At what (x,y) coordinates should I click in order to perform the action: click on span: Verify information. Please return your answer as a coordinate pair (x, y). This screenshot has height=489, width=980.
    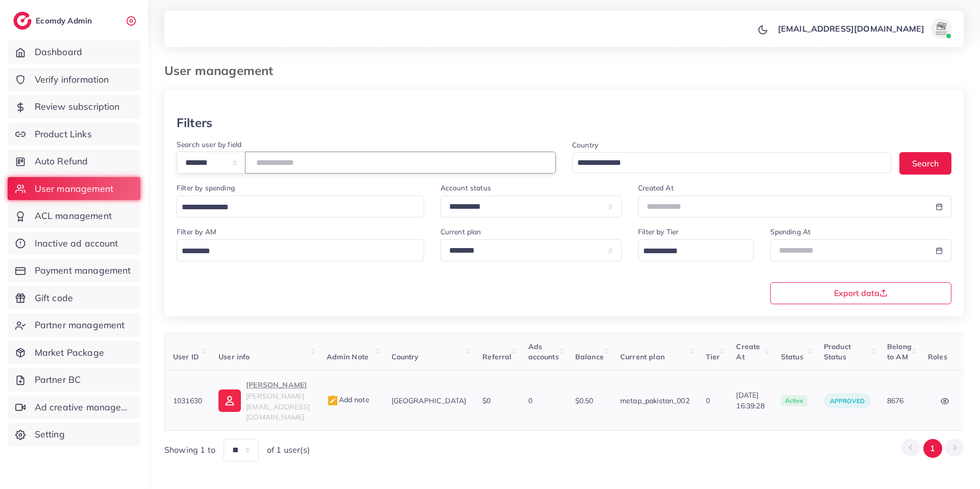
    Looking at the image, I should click on (72, 80).